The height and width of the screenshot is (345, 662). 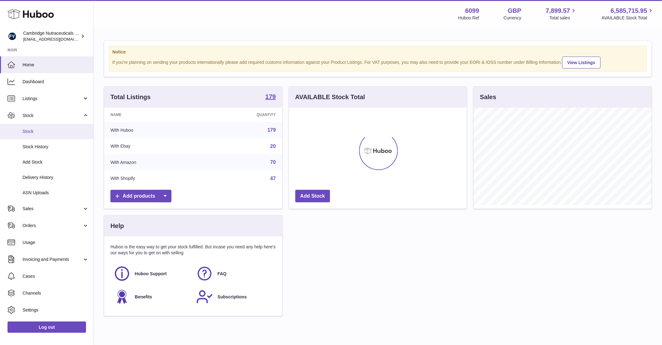 What do you see at coordinates (56, 65) in the screenshot?
I see `span: Home` at bounding box center [56, 65].